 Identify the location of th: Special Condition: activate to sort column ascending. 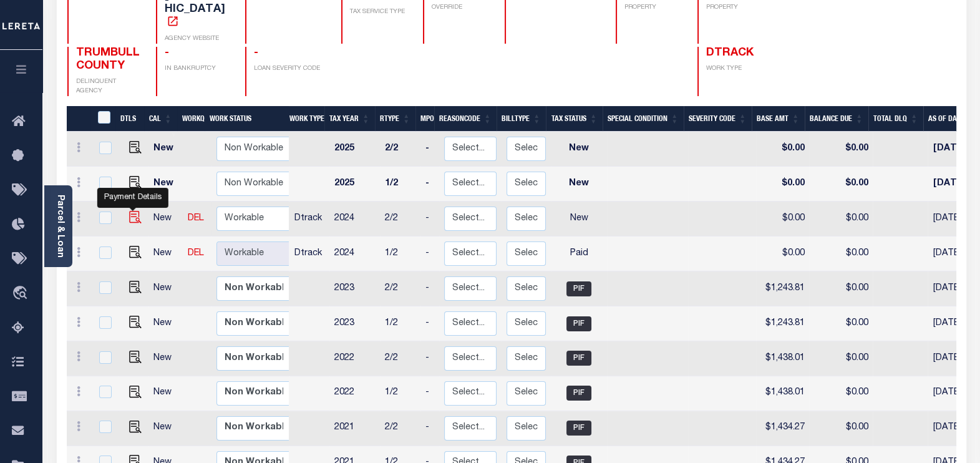
(642, 118).